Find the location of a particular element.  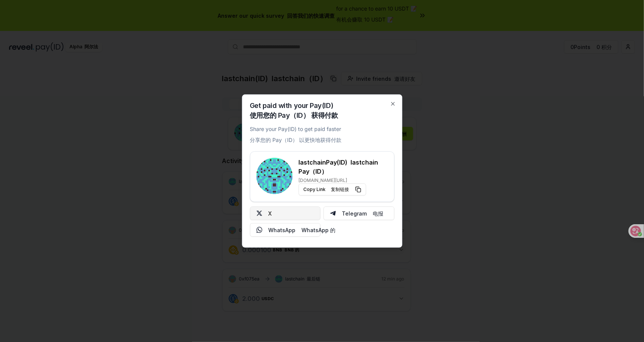

h3: lastchain Pay(ID) is located at coordinates (343, 167).